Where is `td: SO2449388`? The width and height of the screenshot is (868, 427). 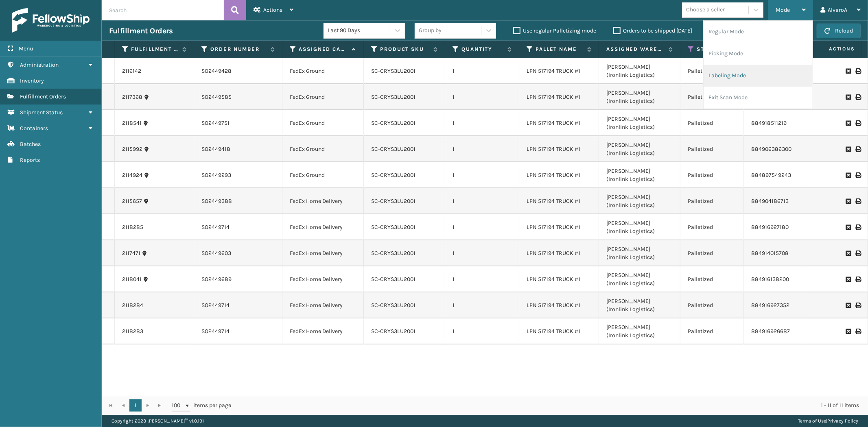 td: SO2449388 is located at coordinates (238, 202).